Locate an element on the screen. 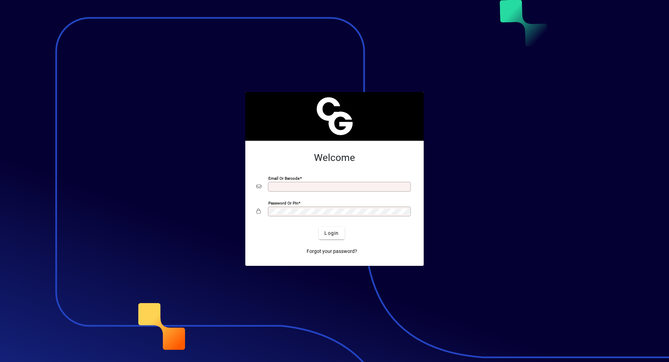 The image size is (669, 362). mat-label: Email or Barcode is located at coordinates (284, 179).